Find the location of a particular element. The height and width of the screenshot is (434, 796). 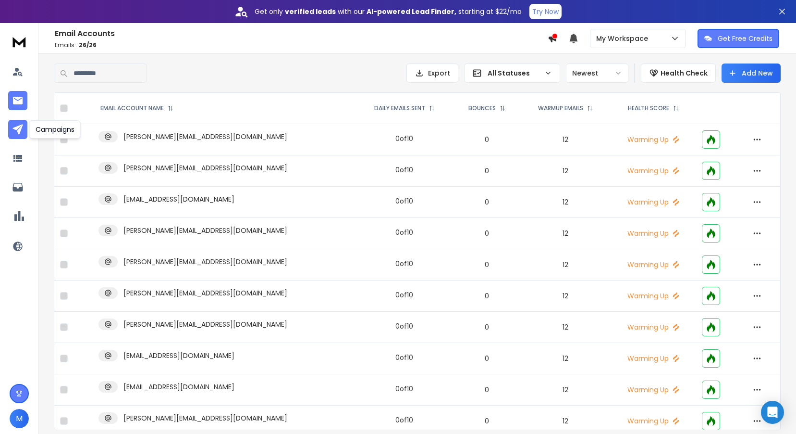

p: DAILY EMAILS SENT is located at coordinates (400, 108).